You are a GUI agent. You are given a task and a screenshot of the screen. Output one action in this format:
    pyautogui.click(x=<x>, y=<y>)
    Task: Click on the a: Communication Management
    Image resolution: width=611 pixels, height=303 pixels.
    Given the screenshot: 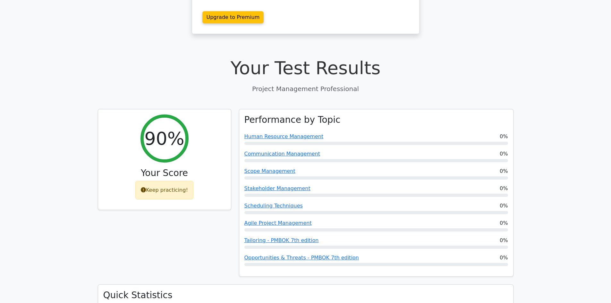 What is the action you would take?
    pyautogui.click(x=282, y=154)
    